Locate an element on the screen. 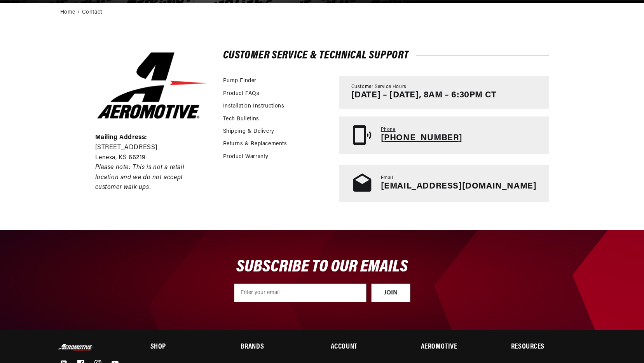  nav: breadcrumbs is located at coordinates (322, 12).